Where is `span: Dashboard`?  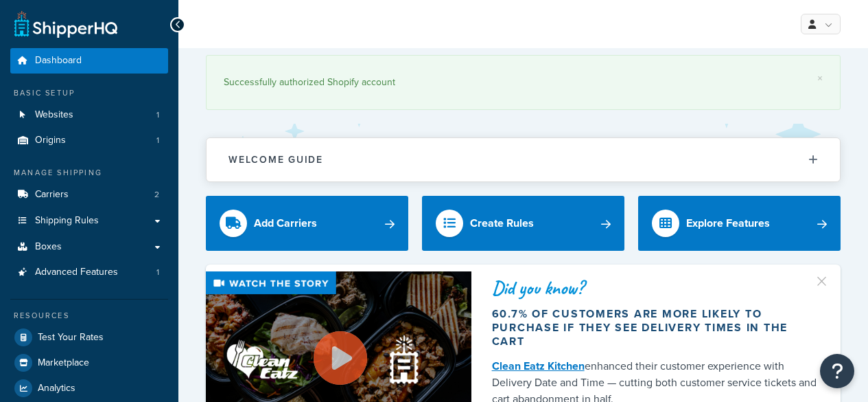
span: Dashboard is located at coordinates (58, 61).